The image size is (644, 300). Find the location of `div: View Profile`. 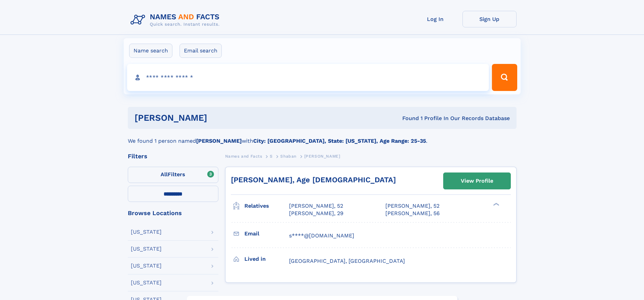

div: View Profile is located at coordinates (477, 181).